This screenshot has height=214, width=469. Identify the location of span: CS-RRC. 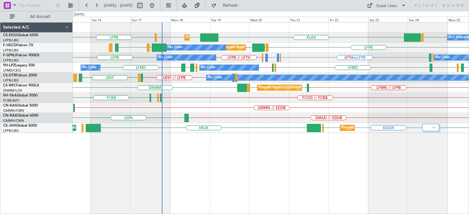
(9, 86).